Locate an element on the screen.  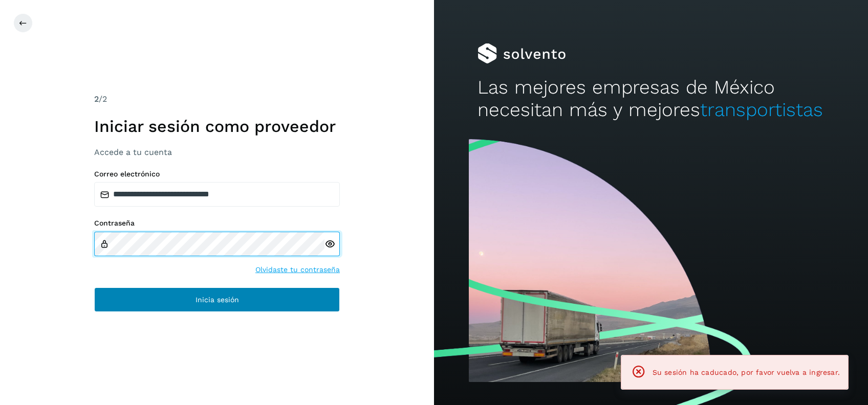
span: transportistas is located at coordinates (761, 109).